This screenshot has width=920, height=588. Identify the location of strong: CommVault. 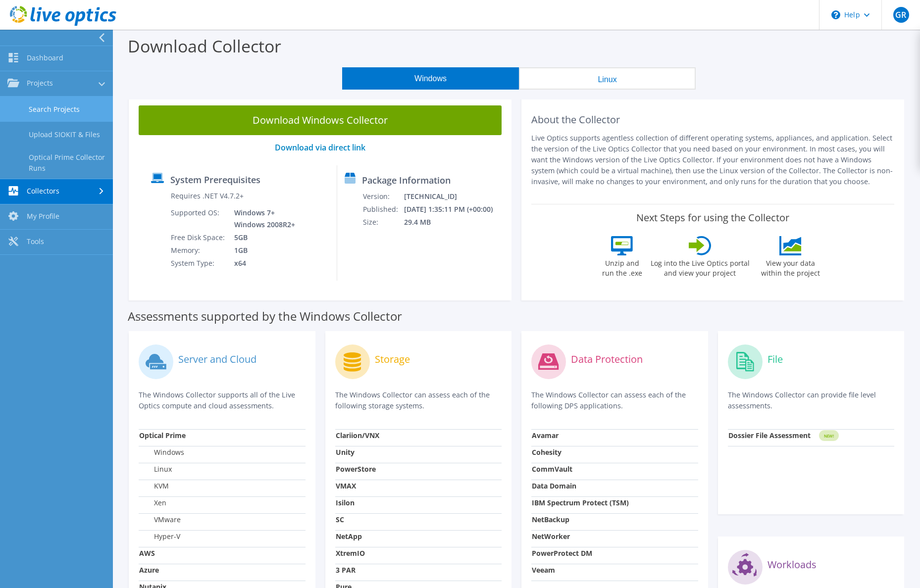
(552, 469).